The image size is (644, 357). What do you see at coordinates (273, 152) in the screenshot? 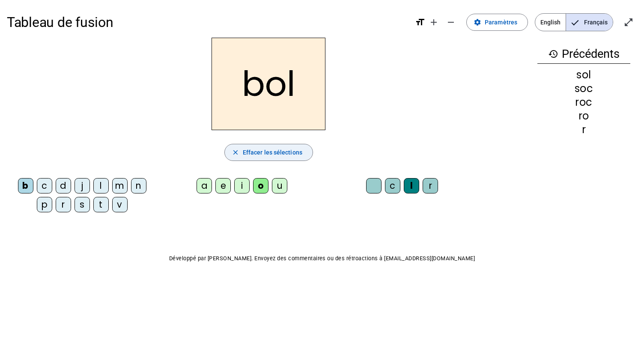
I see `span: Effacer les sélections` at bounding box center [273, 152].